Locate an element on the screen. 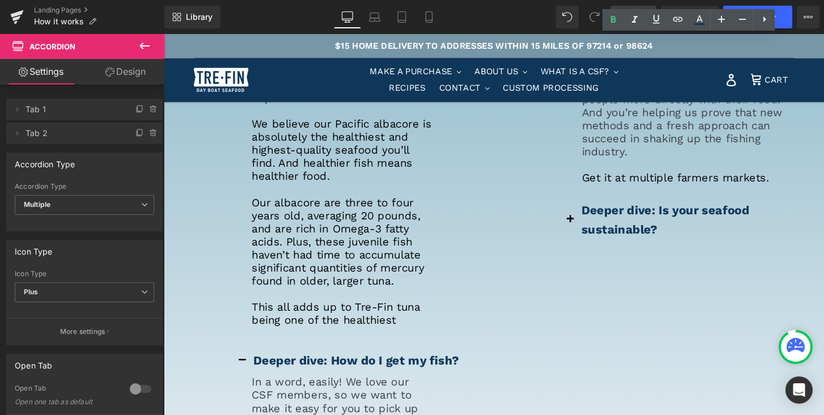 This screenshot has width=824, height=415. b: Plus is located at coordinates (31, 291).